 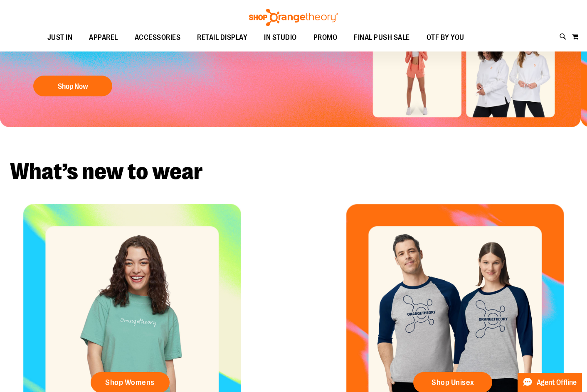 I want to click on button: Shop Now, so click(x=73, y=86).